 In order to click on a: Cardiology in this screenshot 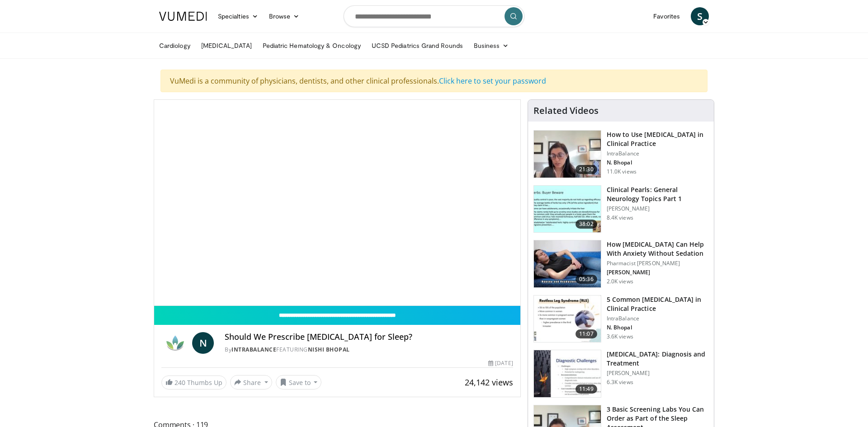, I will do `click(175, 45)`.